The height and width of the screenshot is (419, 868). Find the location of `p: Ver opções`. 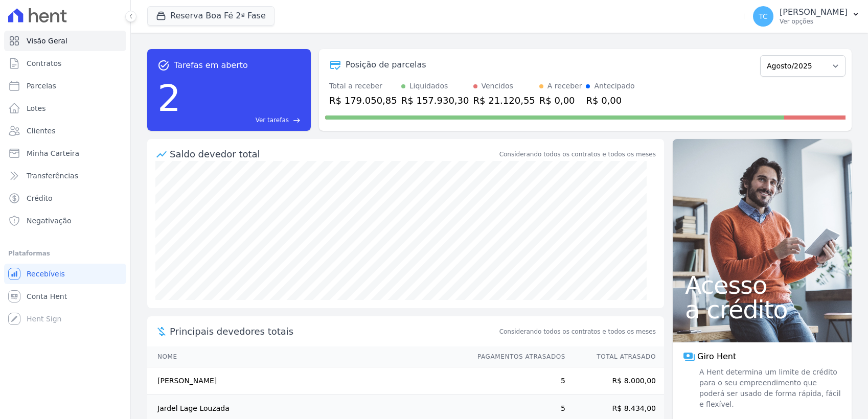

p: Ver opções is located at coordinates (813, 21).